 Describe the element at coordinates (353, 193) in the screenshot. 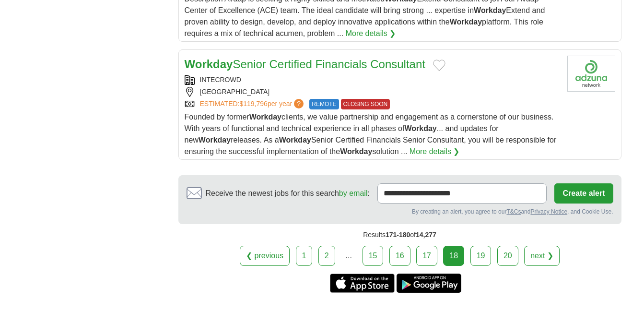

I see `a: by email` at that location.